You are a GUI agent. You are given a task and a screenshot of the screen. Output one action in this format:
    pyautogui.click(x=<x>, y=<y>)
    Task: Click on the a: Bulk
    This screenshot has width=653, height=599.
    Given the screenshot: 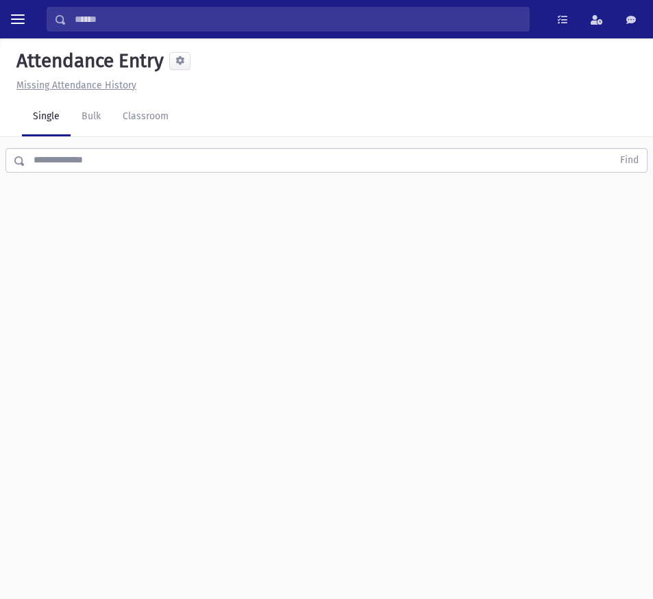 What is the action you would take?
    pyautogui.click(x=91, y=117)
    